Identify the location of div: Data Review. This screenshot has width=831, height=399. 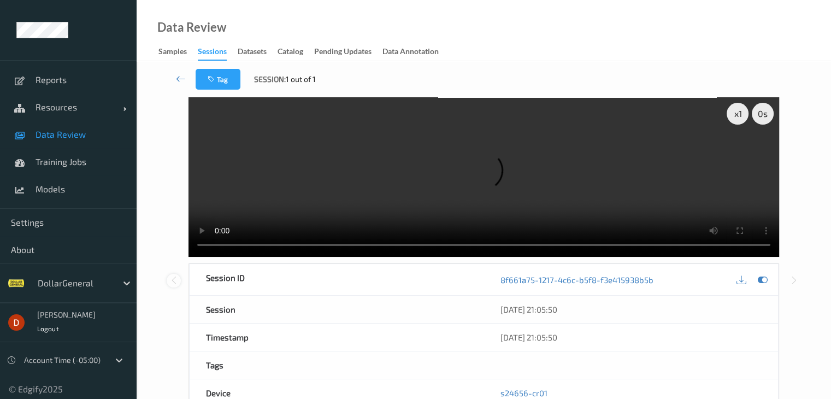
(192, 27).